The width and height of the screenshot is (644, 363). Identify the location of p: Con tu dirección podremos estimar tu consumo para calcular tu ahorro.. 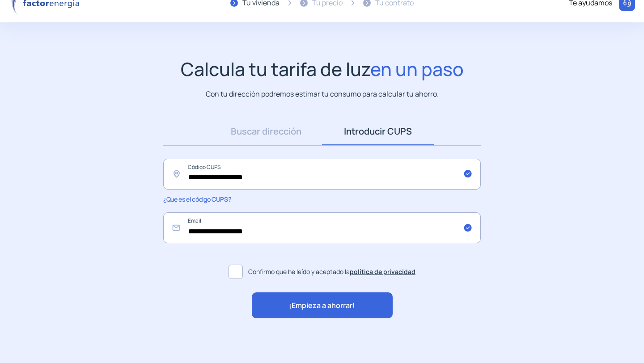
(322, 94).